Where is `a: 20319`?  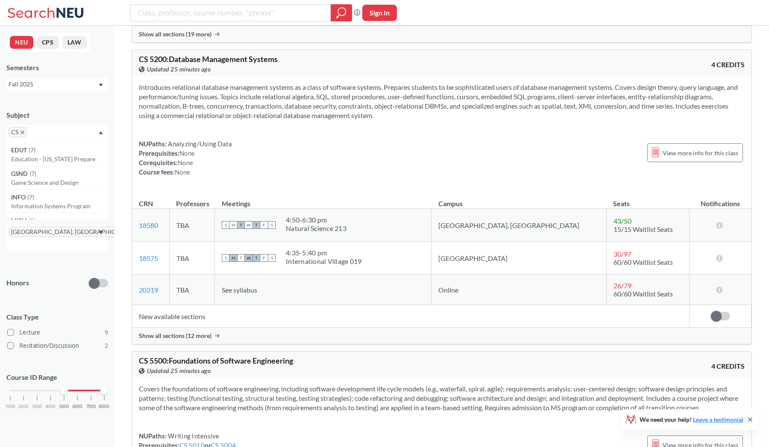 a: 20319 is located at coordinates (148, 289).